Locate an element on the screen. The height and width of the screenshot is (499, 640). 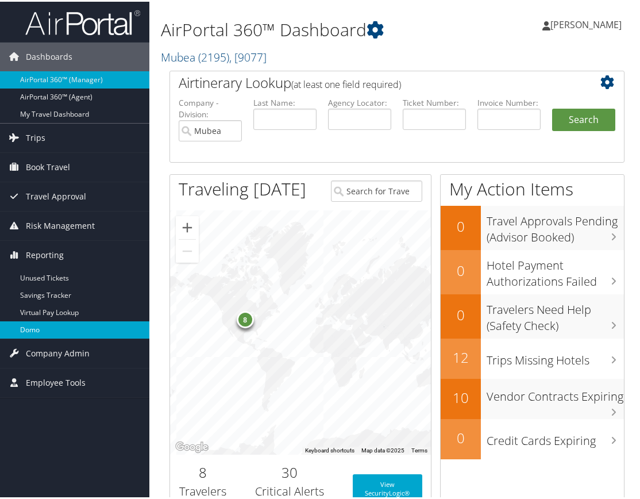
button: Zoom out is located at coordinates (187, 249).